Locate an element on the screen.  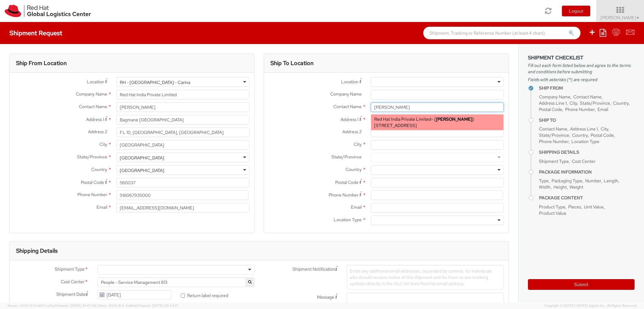
h3: Shipping Details is located at coordinates (37, 251).